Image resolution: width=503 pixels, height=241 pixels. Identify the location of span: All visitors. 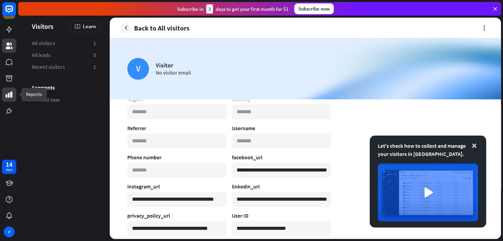
(43, 43).